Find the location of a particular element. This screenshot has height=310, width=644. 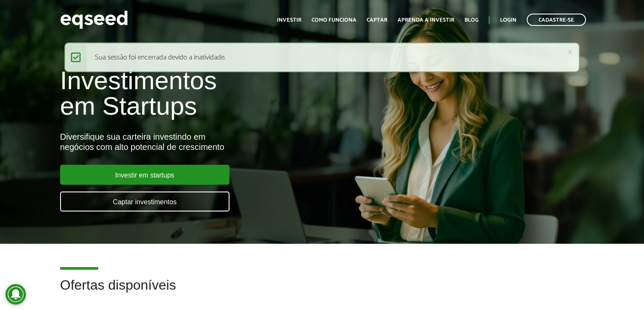

a: Blog is located at coordinates (471, 20).